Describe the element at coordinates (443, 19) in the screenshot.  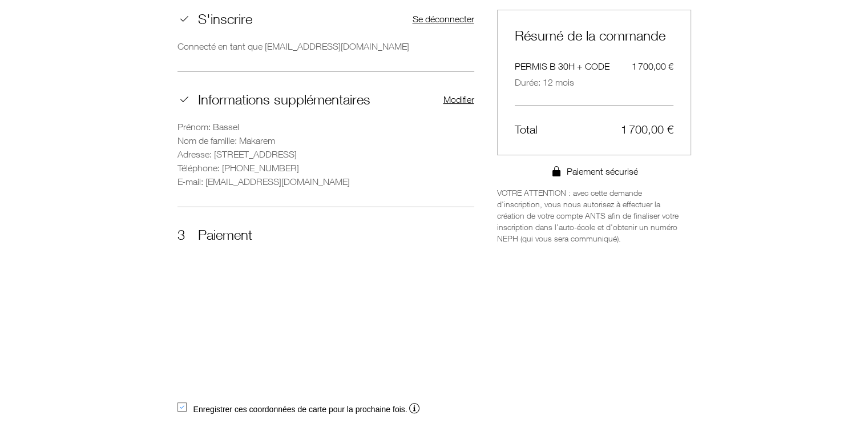
I see `button: Se déconnecter` at that location.